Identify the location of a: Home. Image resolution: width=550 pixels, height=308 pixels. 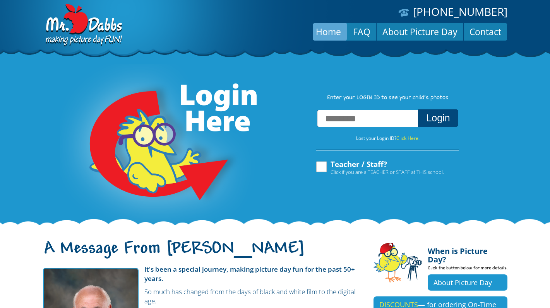
(328, 32).